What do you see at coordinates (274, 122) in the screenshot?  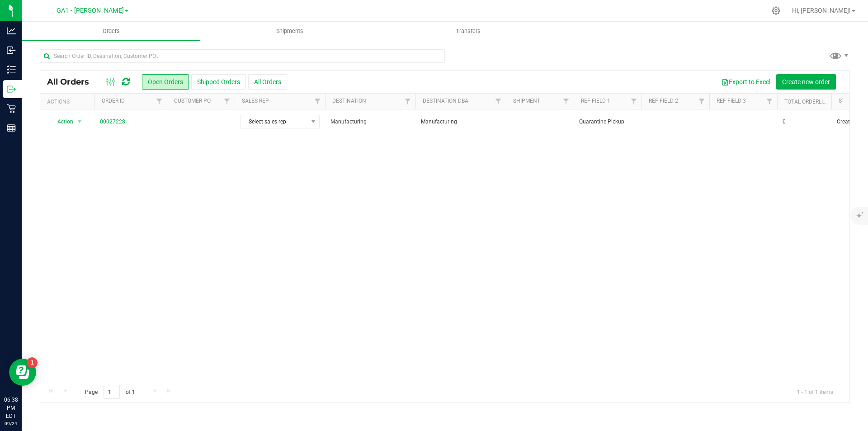 I see `span: Select sales rep` at bounding box center [274, 122].